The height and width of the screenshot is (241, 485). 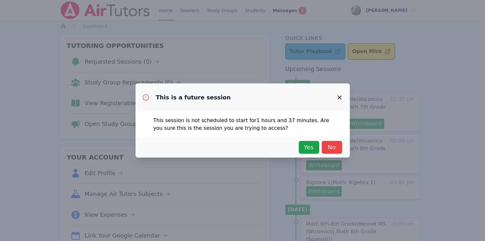 I want to click on p: This session is not scheduled to start for 1 hours and 37 minutes . Are you sure this is the sess..., so click(x=243, y=124).